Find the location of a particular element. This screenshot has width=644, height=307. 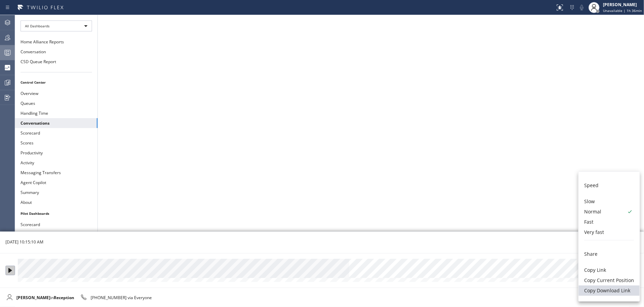

li: Very fast is located at coordinates (609, 232).